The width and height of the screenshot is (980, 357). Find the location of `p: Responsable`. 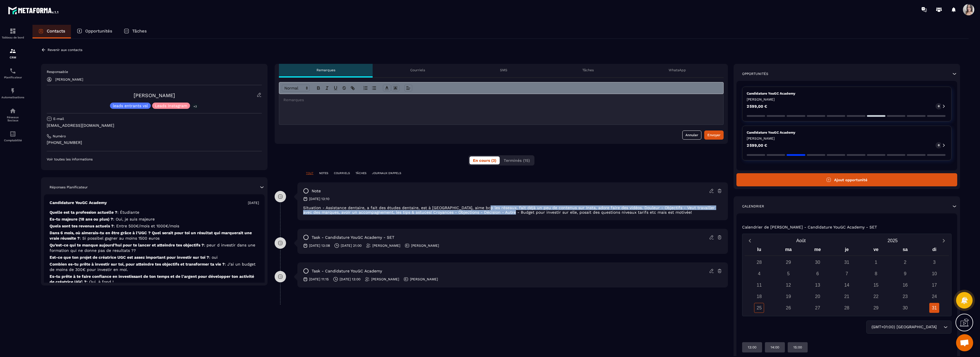

p: Responsable is located at coordinates (154, 72).